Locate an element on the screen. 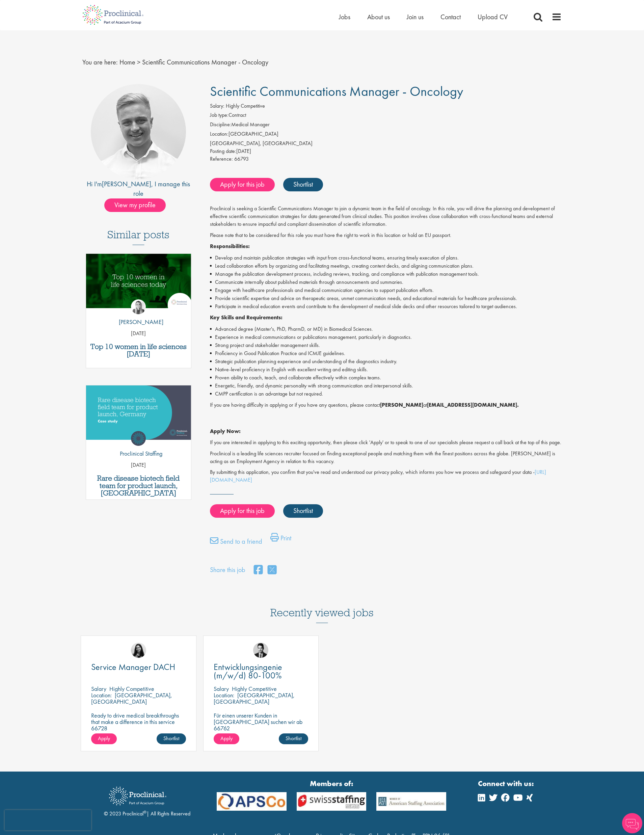 The height and width of the screenshot is (835, 644). a: Upload CV is located at coordinates (493, 17).